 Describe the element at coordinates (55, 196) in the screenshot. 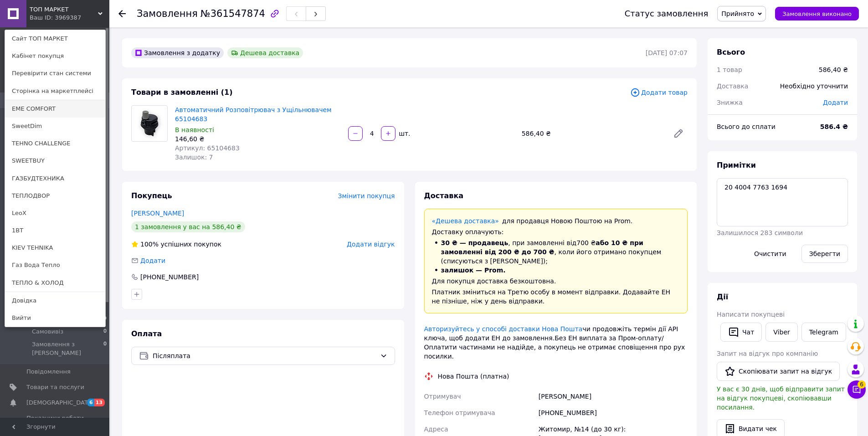

I see `a: ТЕПЛОДВОР` at that location.